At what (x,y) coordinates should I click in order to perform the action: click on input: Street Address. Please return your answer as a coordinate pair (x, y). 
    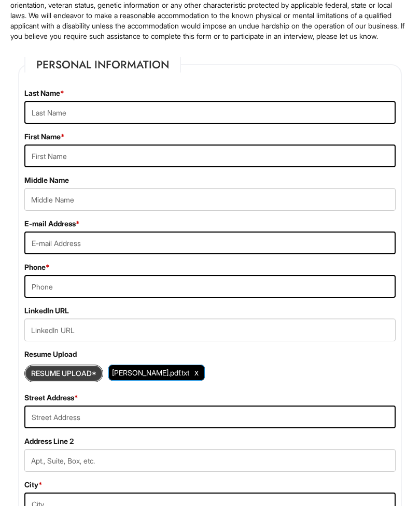
    Looking at the image, I should click on (210, 417).